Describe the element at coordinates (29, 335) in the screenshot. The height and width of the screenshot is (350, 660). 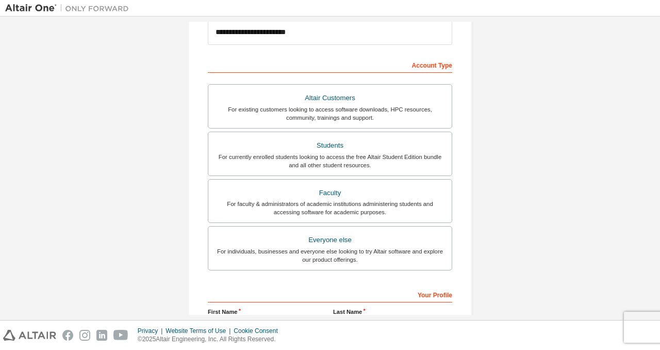
I see `img: altair_logo.svg` at that location.